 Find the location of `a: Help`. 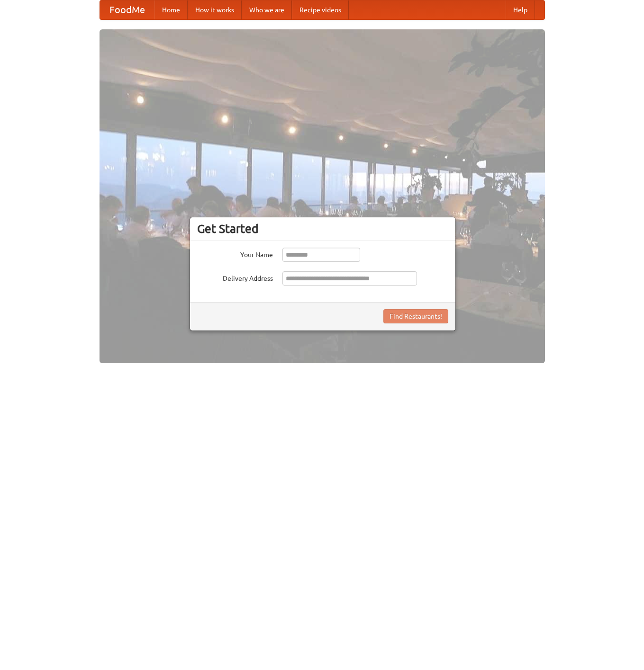

a: Help is located at coordinates (520, 10).